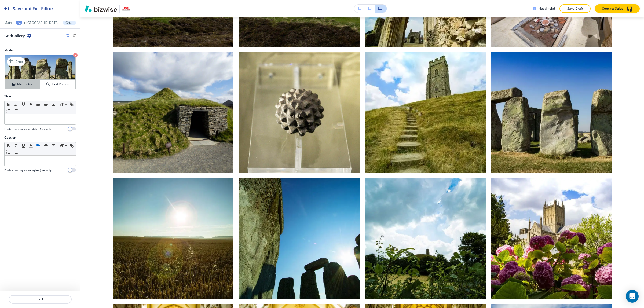 This screenshot has width=644, height=308. What do you see at coordinates (69, 23) in the screenshot?
I see `button: GridGallery` at bounding box center [69, 23].